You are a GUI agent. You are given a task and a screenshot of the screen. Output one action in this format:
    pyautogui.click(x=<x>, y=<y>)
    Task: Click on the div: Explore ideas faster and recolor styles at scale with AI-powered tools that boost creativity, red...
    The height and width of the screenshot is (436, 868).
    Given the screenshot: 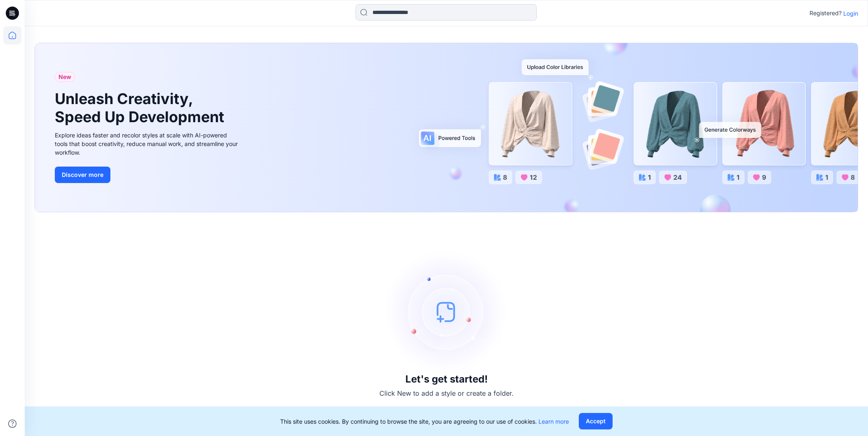 What is the action you would take?
    pyautogui.click(x=147, y=144)
    